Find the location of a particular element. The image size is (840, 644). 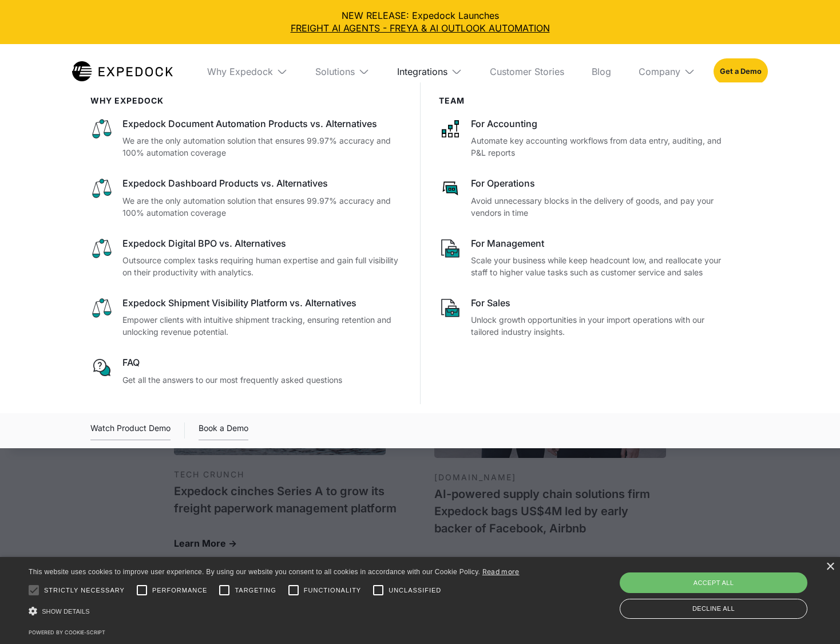

a: Expedock Document Automation Products vs. AlternativesWe are the only automation solution that en... is located at coordinates (246, 138).